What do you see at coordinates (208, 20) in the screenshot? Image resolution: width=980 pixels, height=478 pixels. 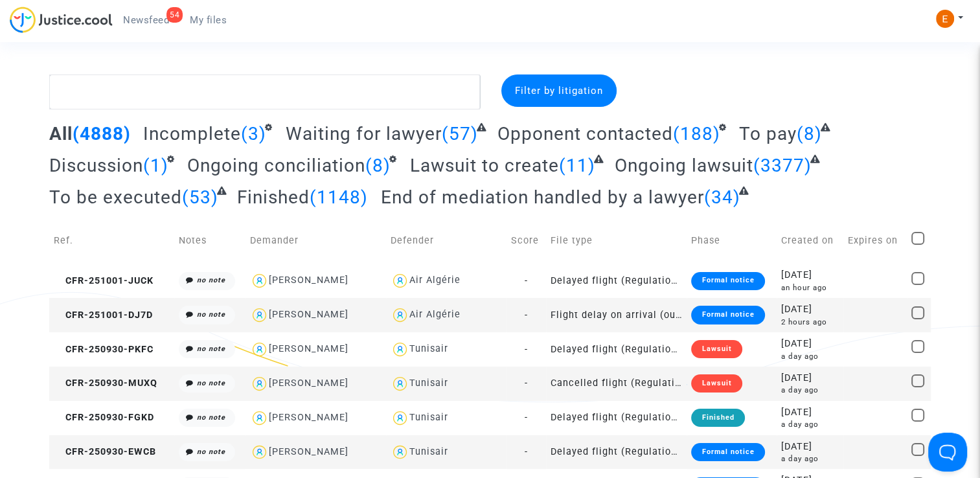 I see `a: My files` at bounding box center [208, 20].